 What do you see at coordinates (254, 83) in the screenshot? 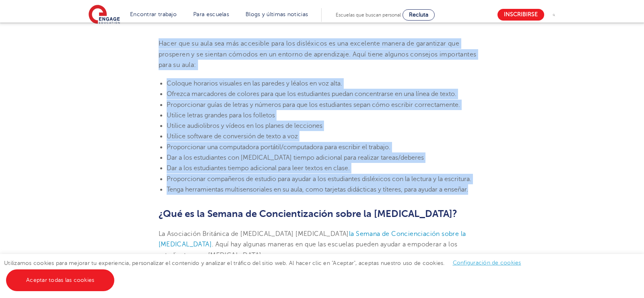
I see `font: Coloque horarios visuales en las paredes y léalos en voz alta.` at bounding box center [254, 83].